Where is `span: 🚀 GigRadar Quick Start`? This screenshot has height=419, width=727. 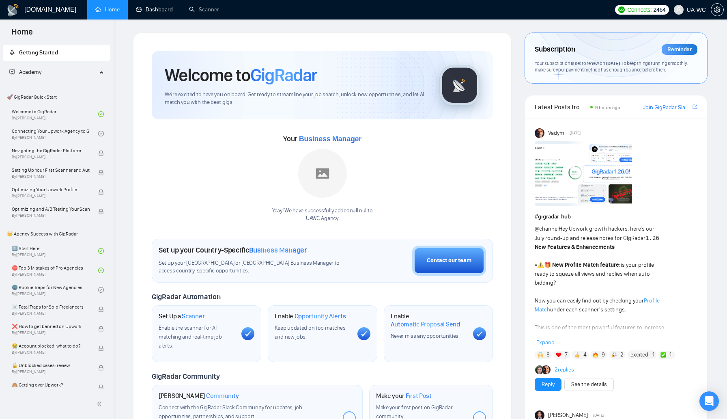
span: 🚀 GigRadar Quick Start is located at coordinates (56, 97).